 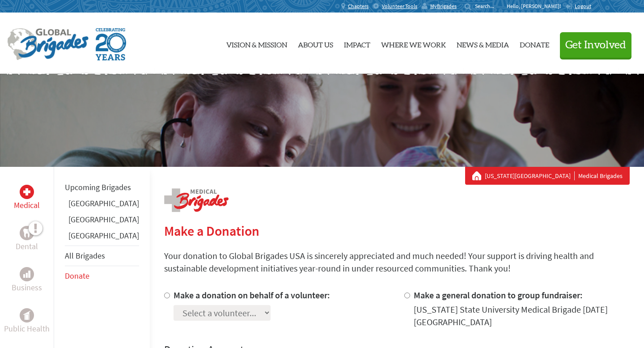 What do you see at coordinates (27, 315) in the screenshot?
I see `img: Public Health` at bounding box center [27, 315].